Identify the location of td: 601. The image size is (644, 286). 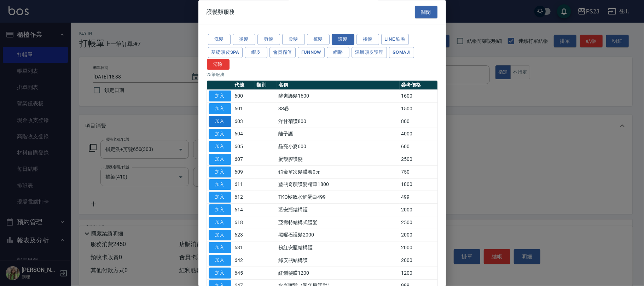
(244, 109).